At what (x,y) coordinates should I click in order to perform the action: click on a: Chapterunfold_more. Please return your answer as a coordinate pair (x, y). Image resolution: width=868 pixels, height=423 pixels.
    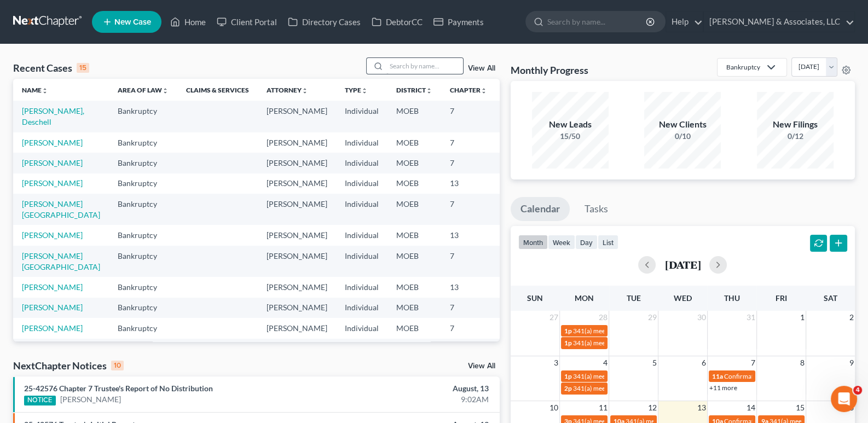
    Looking at the image, I should click on (469, 90).